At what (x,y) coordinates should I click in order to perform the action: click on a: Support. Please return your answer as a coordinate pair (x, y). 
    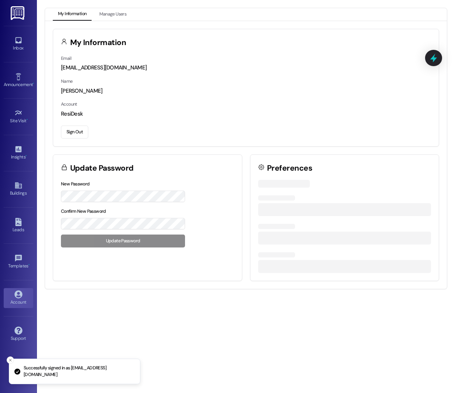
    Looking at the image, I should click on (18, 334).